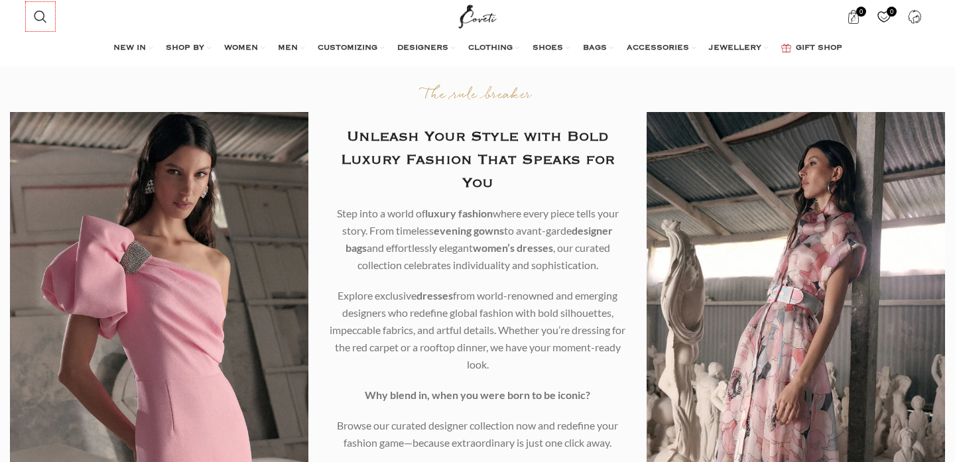  What do you see at coordinates (40, 17) in the screenshot?
I see `a: Search` at bounding box center [40, 17].